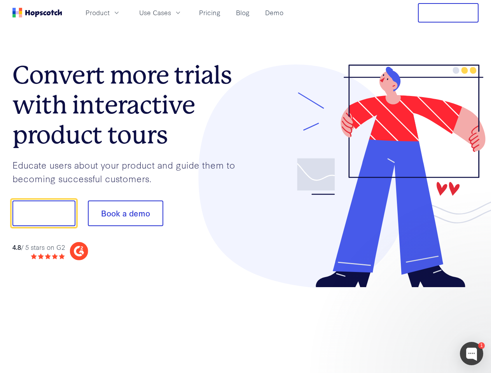 This screenshot has width=491, height=373. I want to click on button: Book a demo, so click(126, 214).